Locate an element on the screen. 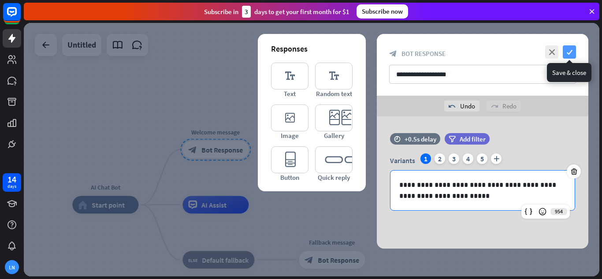 Image resolution: width=602 pixels, height=279 pixels. span: Add filter is located at coordinates (472, 139).